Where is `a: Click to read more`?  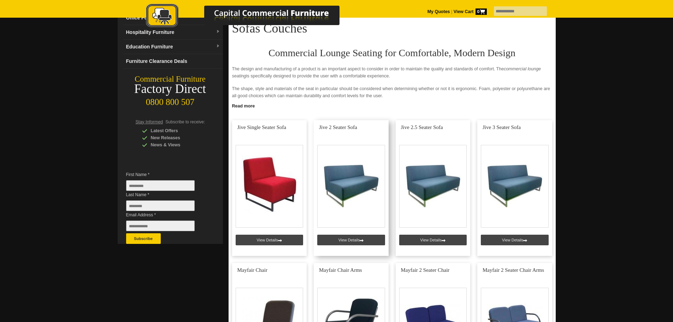
a: Click to read more is located at coordinates (392, 105).